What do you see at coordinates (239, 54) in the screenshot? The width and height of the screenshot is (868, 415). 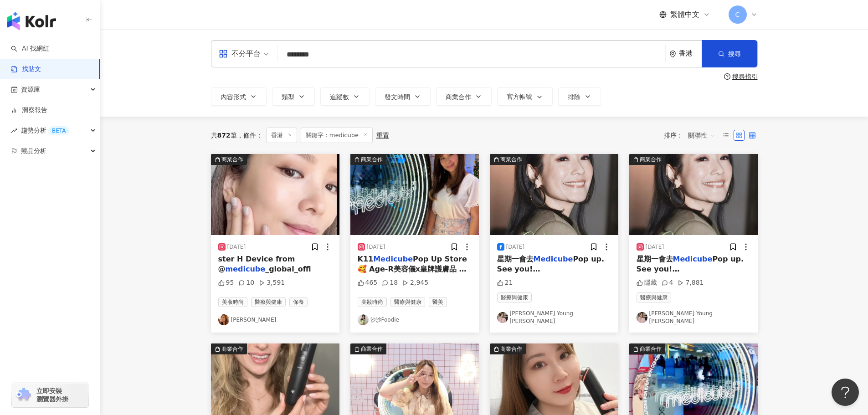 I see `div: 不分平台` at bounding box center [239, 54].